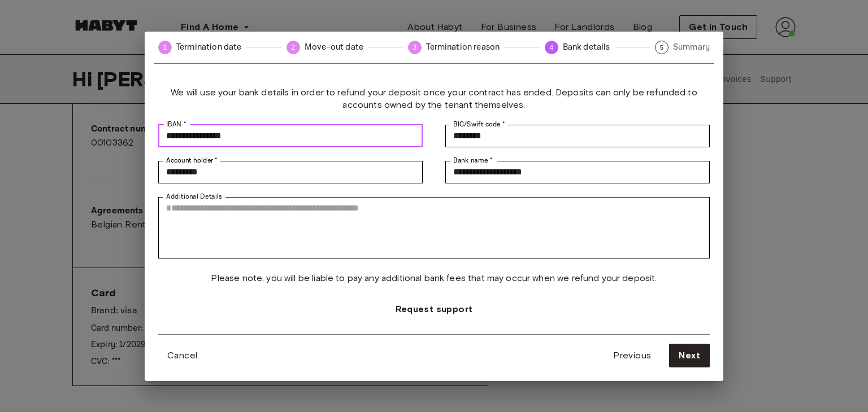 The height and width of the screenshot is (412, 868). I want to click on span: Next, so click(689, 356).